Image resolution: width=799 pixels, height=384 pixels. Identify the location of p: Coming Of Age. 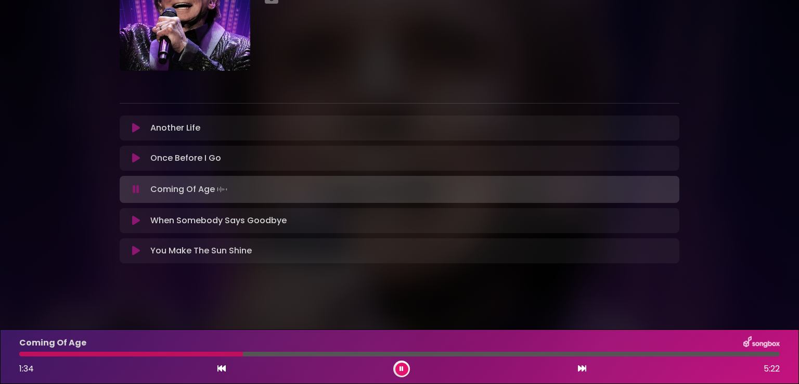
(190, 189).